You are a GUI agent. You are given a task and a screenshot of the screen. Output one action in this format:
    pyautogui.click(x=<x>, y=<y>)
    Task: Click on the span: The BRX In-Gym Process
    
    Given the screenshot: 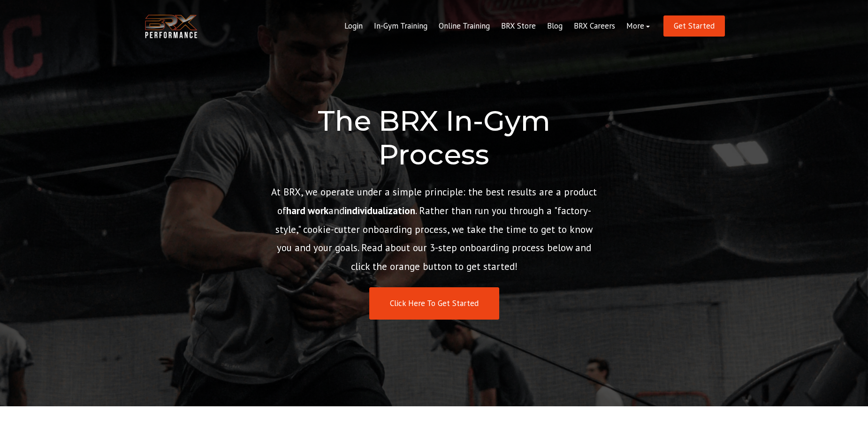 What is the action you would take?
    pyautogui.click(x=434, y=137)
    